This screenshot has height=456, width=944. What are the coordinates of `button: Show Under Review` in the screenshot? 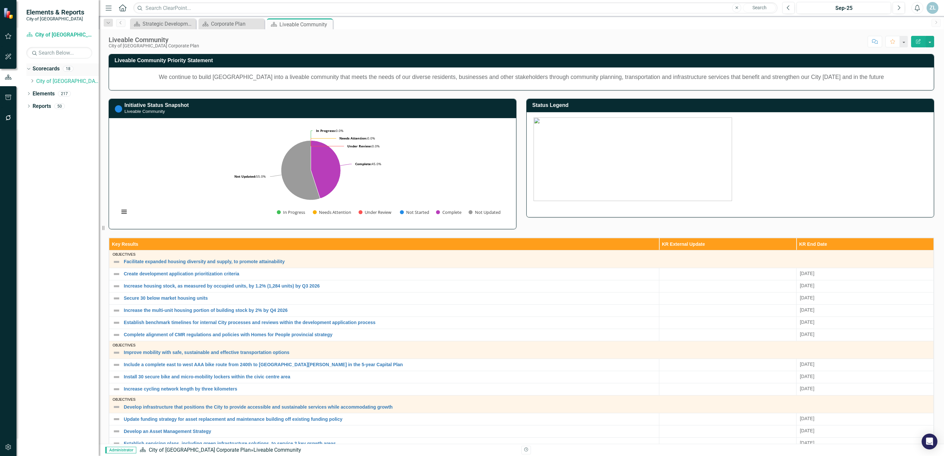 It's located at (376, 212).